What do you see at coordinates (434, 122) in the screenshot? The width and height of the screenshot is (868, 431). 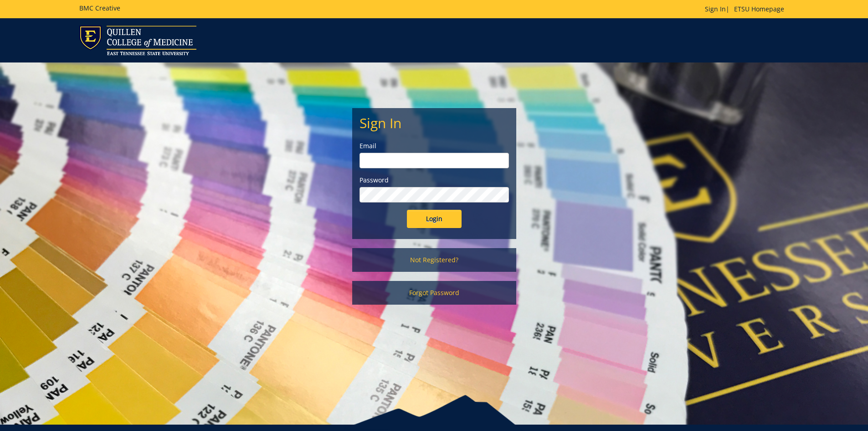 I see `h2: Sign In` at bounding box center [434, 122].